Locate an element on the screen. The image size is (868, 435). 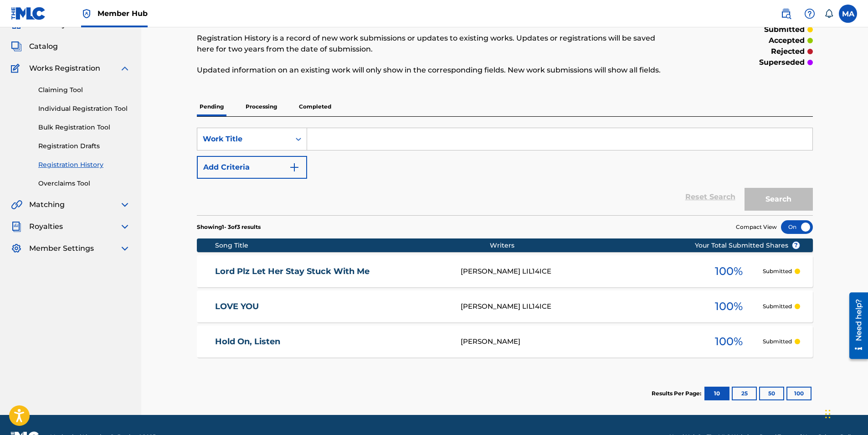
span: Works Registration is located at coordinates (65, 68).